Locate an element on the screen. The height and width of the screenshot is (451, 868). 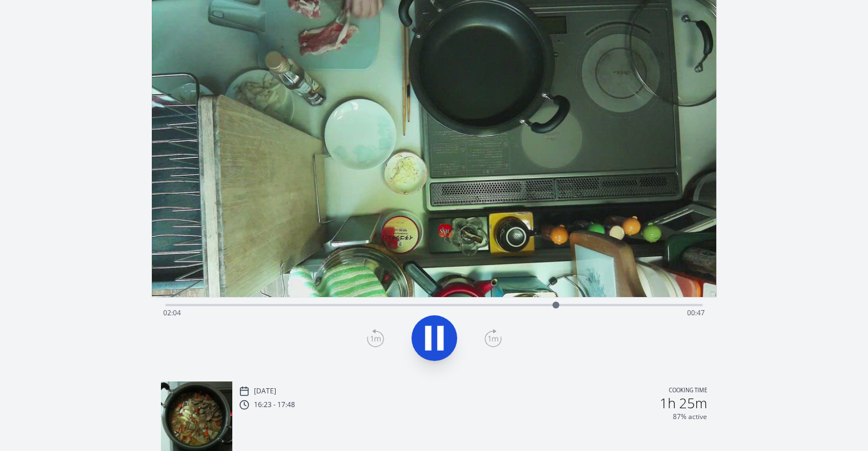
p: Cooking time is located at coordinates (687, 391).